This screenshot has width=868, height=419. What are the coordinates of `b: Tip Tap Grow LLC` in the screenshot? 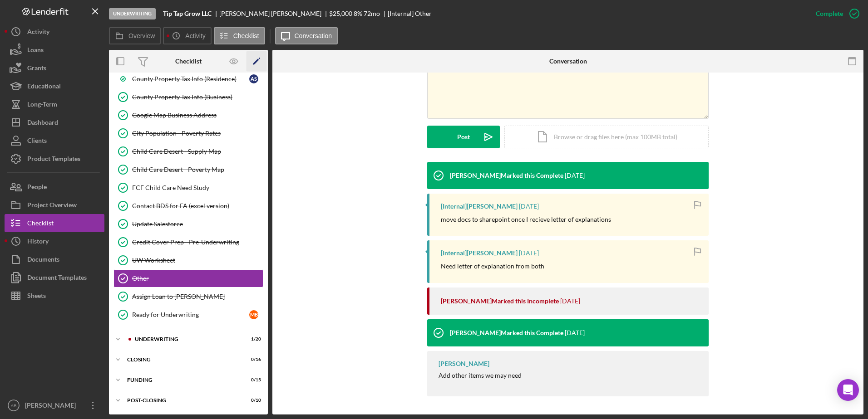 It's located at (187, 14).